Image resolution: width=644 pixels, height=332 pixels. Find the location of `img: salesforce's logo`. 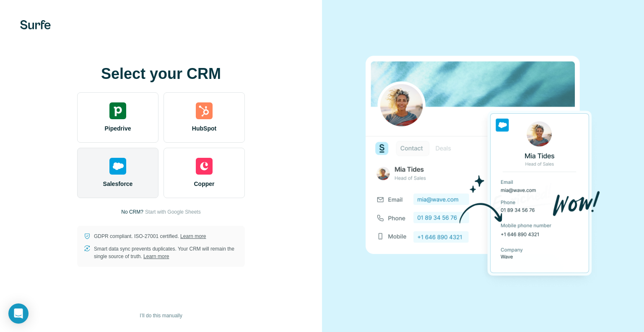

img: salesforce's logo is located at coordinates (118, 166).